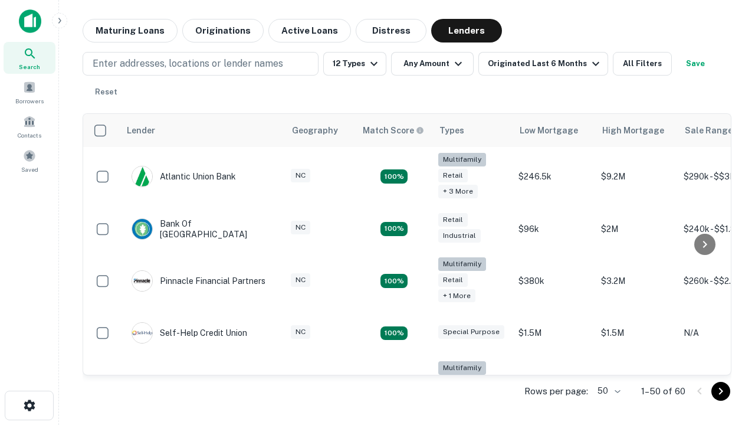  What do you see at coordinates (642, 64) in the screenshot?
I see `button: All Filters` at bounding box center [642, 64].